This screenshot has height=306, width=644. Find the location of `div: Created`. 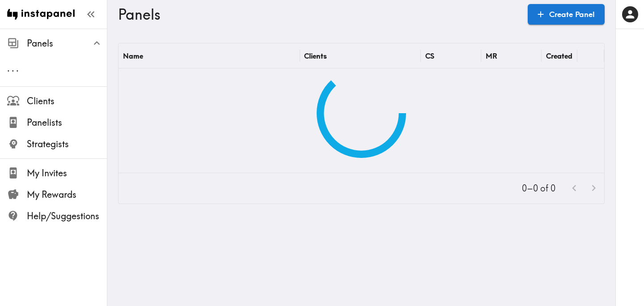

div: Created is located at coordinates (559, 56).